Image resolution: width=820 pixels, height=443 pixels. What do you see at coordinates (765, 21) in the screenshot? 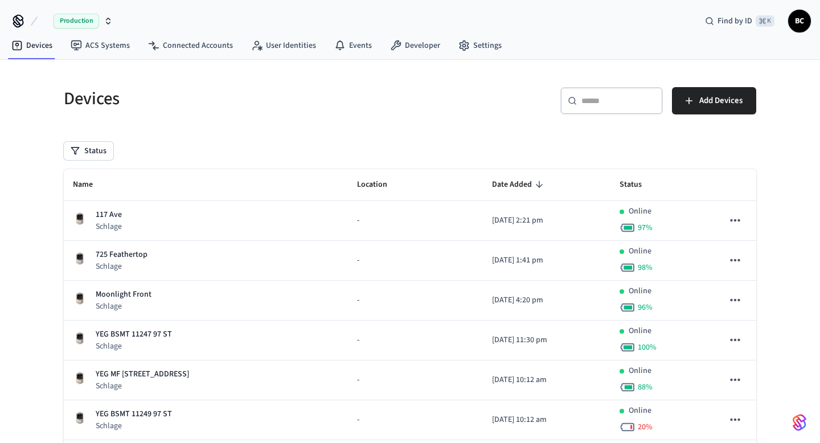
I see `span: ⌘ K` at bounding box center [765, 21].